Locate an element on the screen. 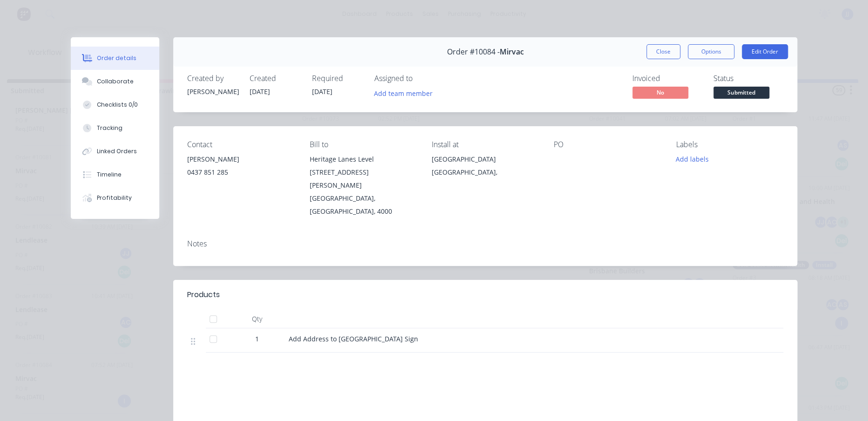 The width and height of the screenshot is (868, 421). button: Linked Orders is located at coordinates (115, 151).